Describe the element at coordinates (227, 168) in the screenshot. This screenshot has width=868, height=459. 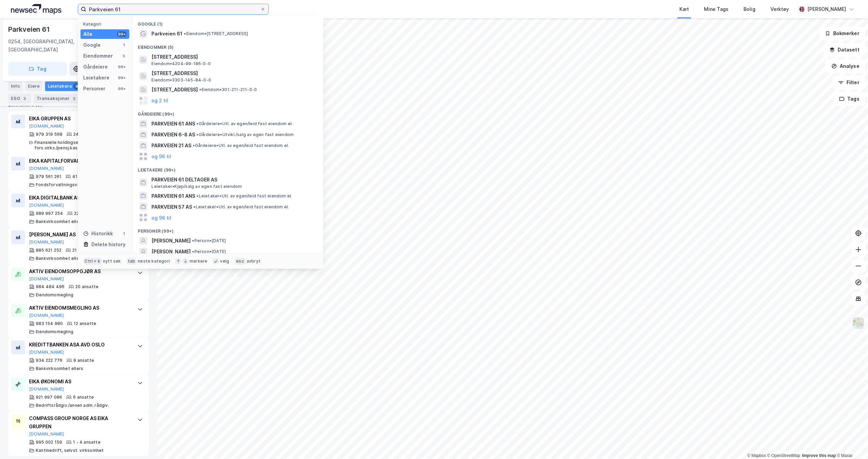
I see `div: Leietakere (99+)` at that location.